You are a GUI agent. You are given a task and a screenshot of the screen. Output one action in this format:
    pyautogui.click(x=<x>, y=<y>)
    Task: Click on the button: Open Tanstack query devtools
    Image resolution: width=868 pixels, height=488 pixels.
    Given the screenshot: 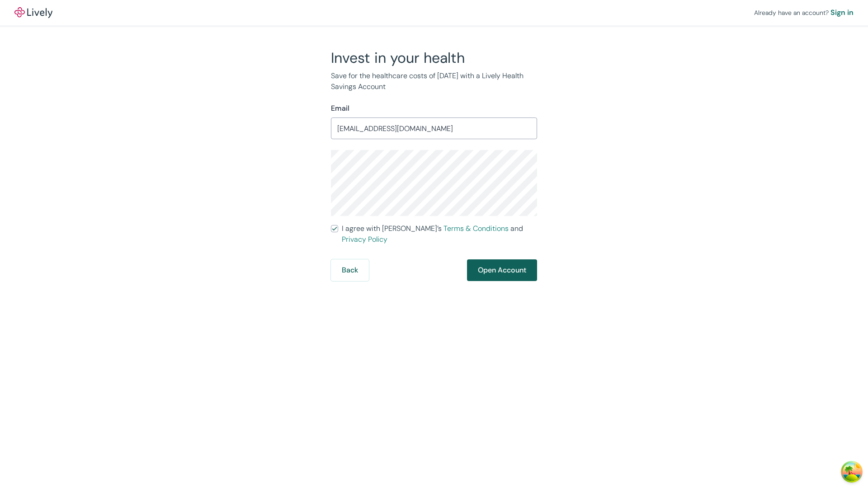 What is the action you would take?
    pyautogui.click(x=852, y=472)
    